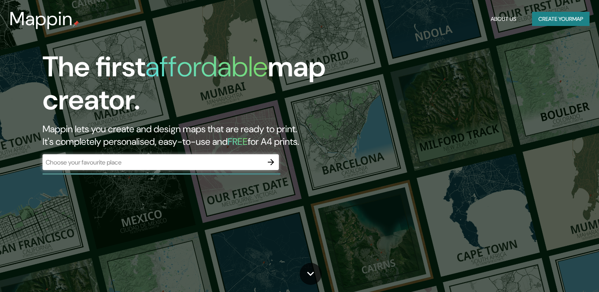 The image size is (599, 292). Describe the element at coordinates (76, 24) in the screenshot. I see `img: mappin-pin` at that location.